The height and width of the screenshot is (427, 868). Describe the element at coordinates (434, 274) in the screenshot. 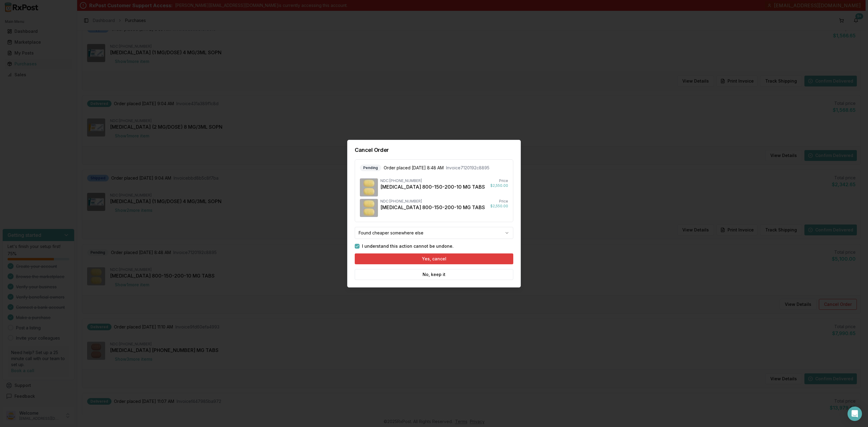

I see `button: No, keep it` at that location.